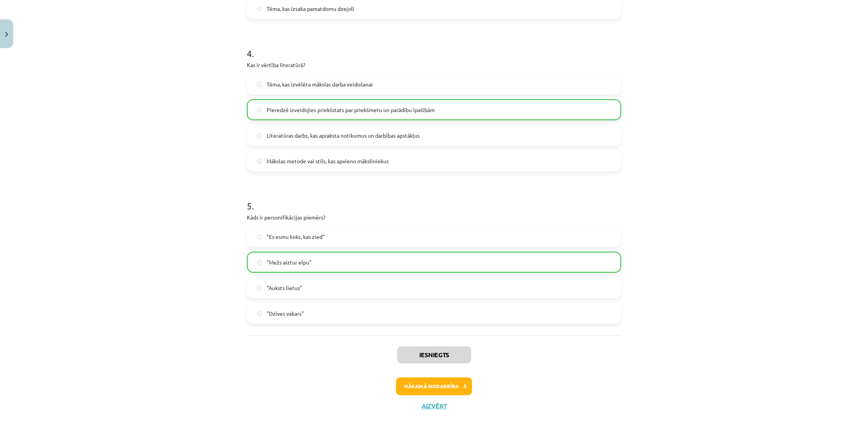 This screenshot has height=427, width=868. I want to click on p: Kāds ir personifikācijas piemērs?, so click(434, 217).